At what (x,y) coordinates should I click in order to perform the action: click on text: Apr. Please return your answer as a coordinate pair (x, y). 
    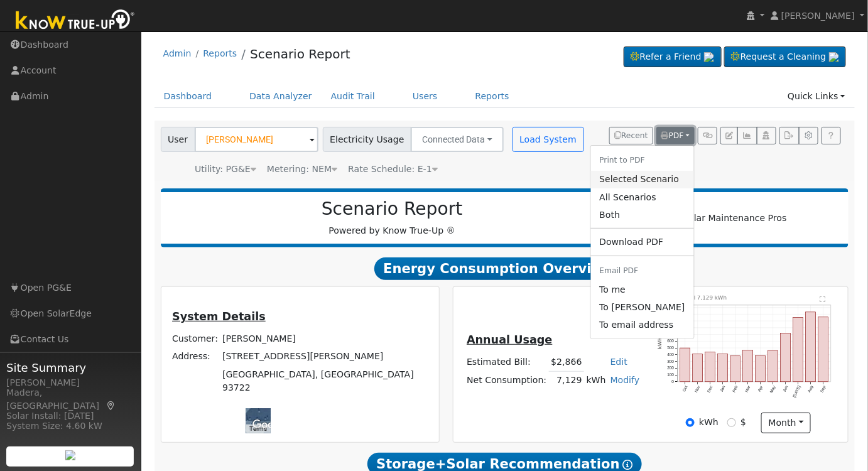
    Looking at the image, I should click on (761, 389).